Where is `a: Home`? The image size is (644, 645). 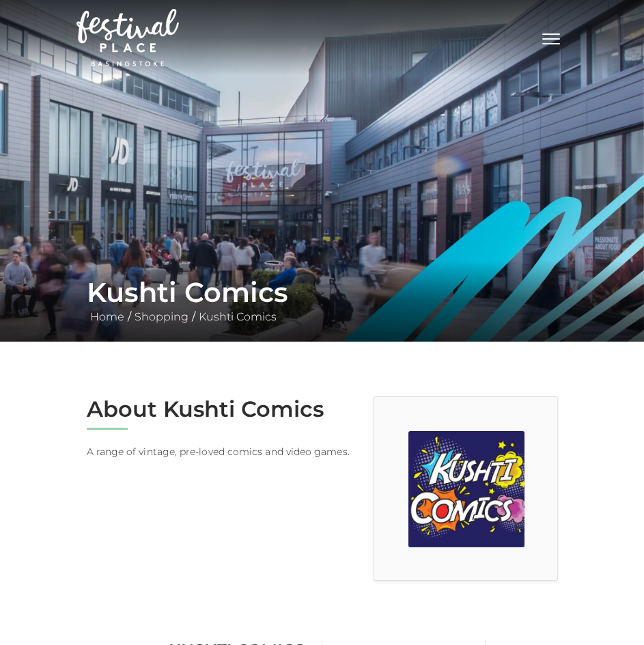 a: Home is located at coordinates (107, 316).